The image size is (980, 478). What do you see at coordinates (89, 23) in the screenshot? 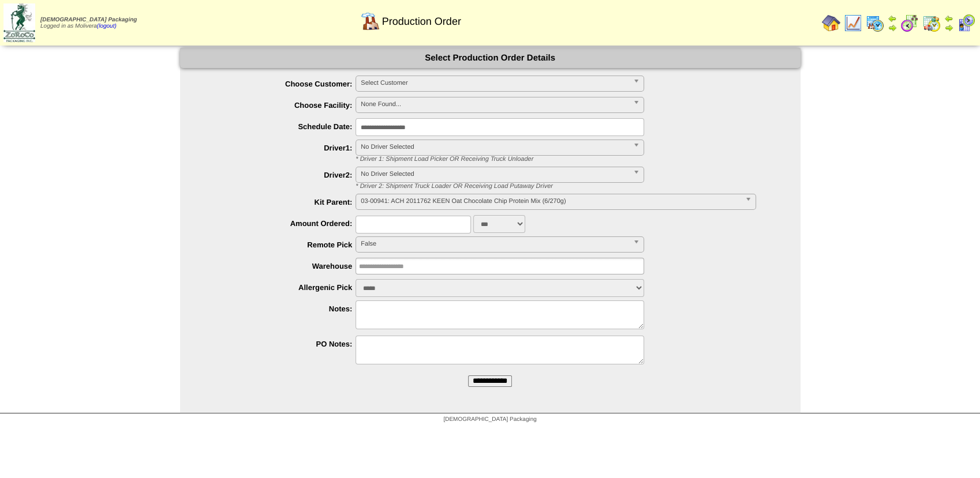
I see `span: Logged in as Molivera` at bounding box center [89, 23].